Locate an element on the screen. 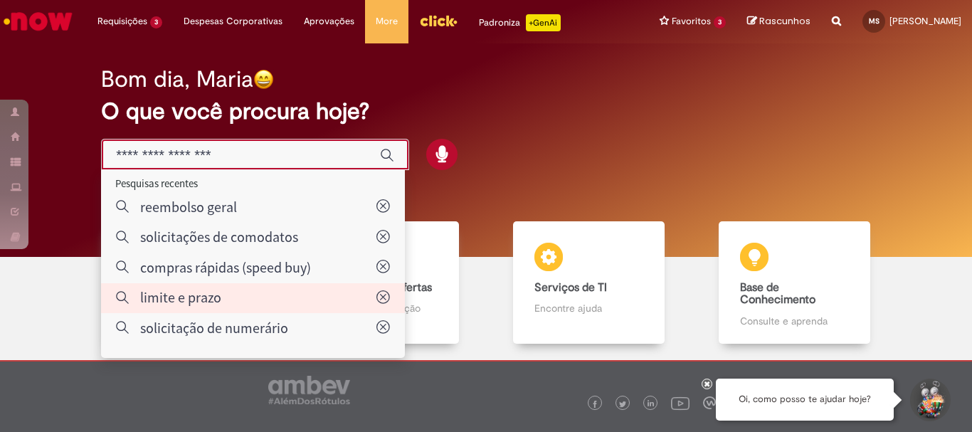 The width and height of the screenshot is (972, 432). span: Favoritos is located at coordinates (691, 21).